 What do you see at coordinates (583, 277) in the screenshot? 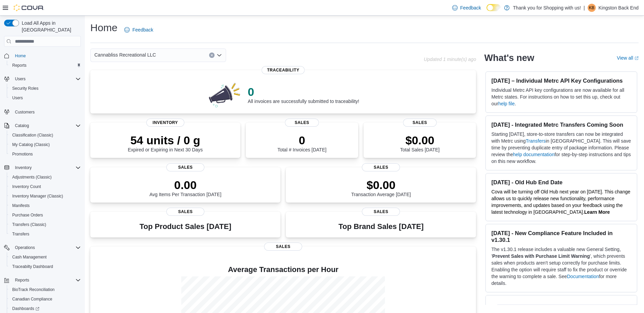
I see `a: Documentation` at bounding box center [583, 277].